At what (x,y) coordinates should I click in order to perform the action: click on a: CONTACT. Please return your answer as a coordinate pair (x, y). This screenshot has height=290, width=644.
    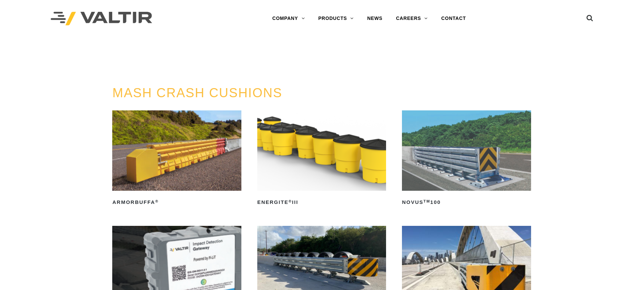
    Looking at the image, I should click on (453, 19).